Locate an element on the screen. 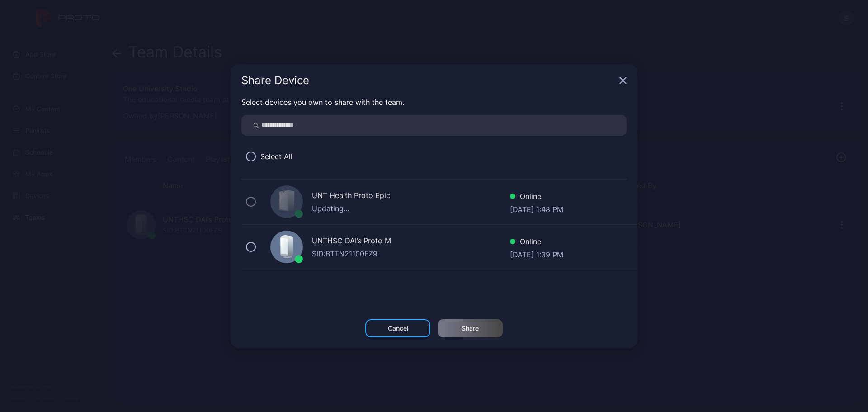  p: Select devices you own to share with the team. is located at coordinates (434, 102).